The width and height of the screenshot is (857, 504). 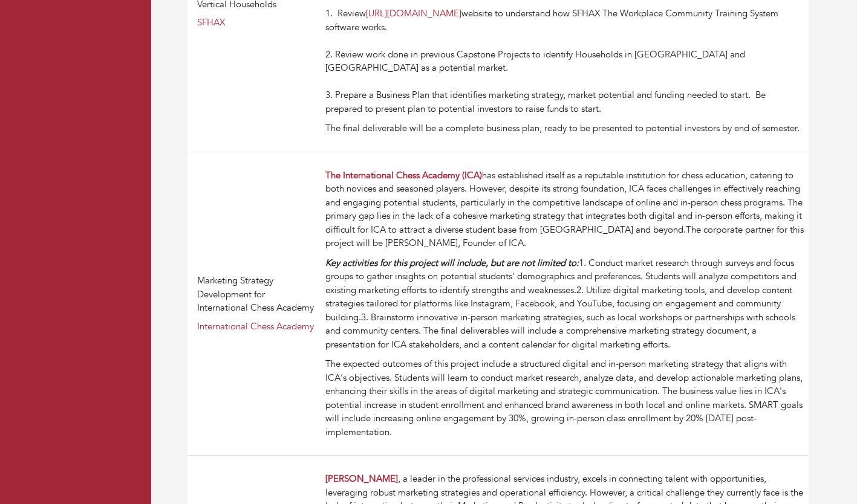 I want to click on div: has established itself as a reputable institution for chess education, catering to both novices a..., so click(x=564, y=209).